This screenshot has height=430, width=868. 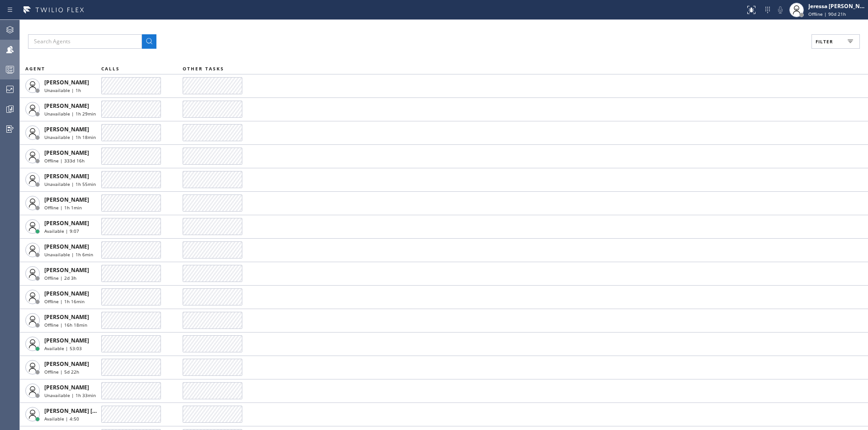 What do you see at coordinates (824, 41) in the screenshot?
I see `span: Filter` at bounding box center [824, 41].